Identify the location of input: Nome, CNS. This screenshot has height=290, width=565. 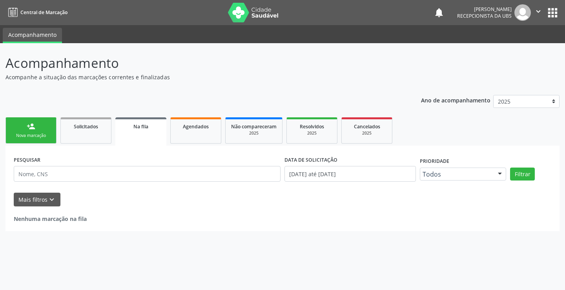
(147, 174).